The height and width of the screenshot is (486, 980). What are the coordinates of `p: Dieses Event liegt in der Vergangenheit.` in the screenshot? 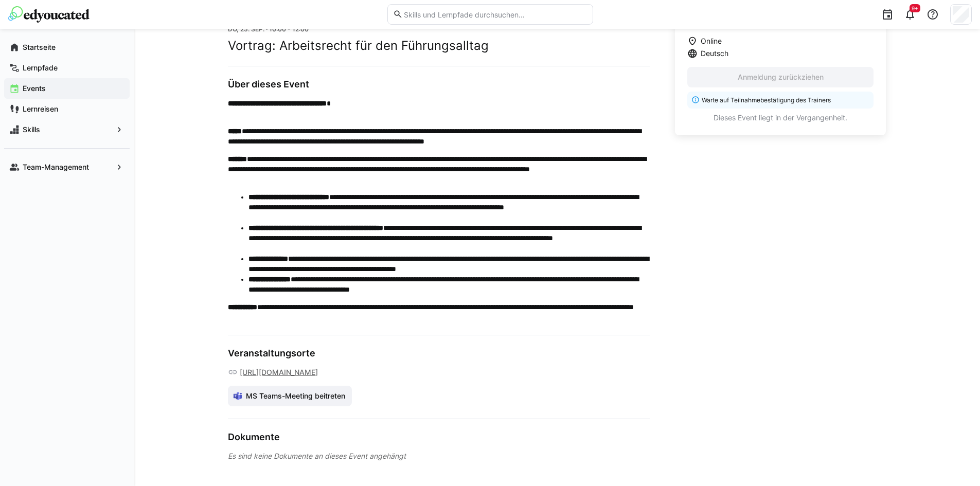 It's located at (780, 117).